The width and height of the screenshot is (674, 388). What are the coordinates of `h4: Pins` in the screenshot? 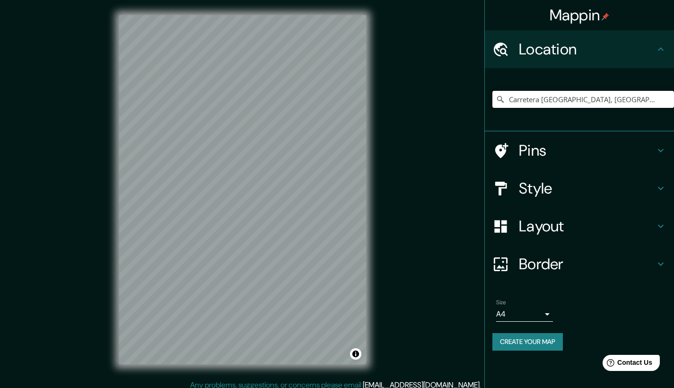 It's located at (587, 150).